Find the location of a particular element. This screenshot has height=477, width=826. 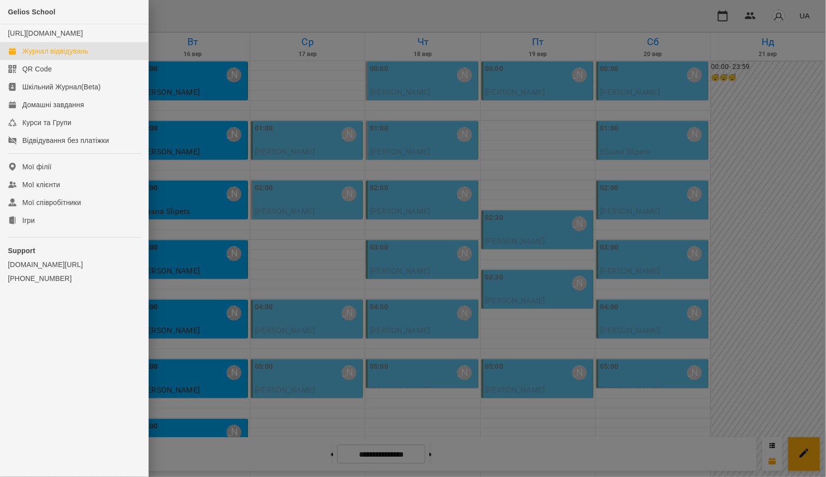

p: Support is located at coordinates (74, 250).